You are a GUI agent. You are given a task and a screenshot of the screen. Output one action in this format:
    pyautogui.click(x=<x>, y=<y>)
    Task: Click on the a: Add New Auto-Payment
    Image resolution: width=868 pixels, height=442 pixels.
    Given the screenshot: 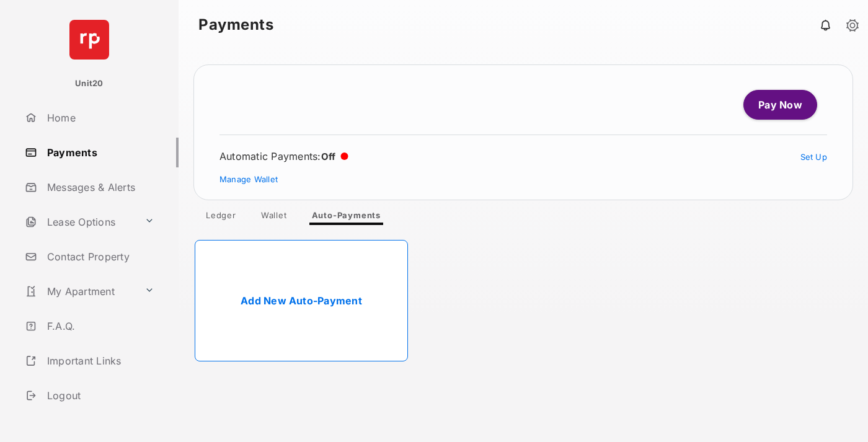 What is the action you would take?
    pyautogui.click(x=301, y=300)
    